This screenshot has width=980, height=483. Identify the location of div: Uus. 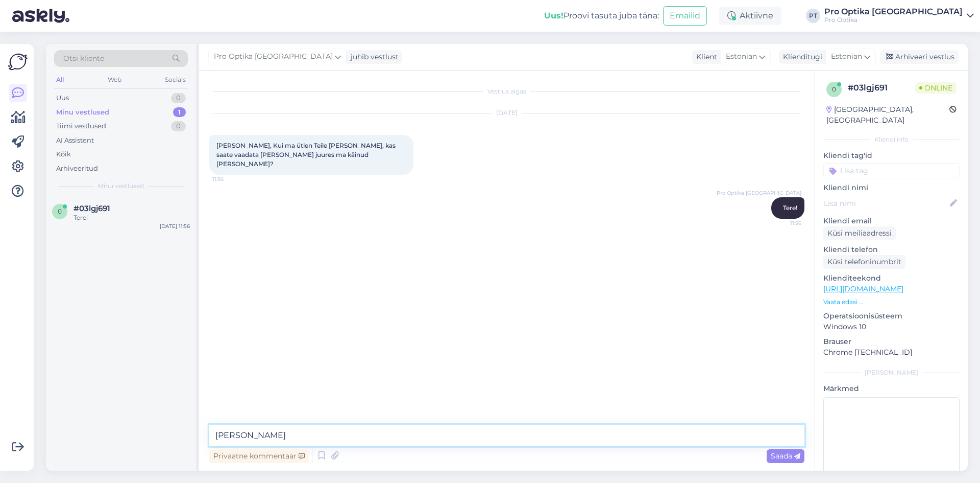
(62, 98).